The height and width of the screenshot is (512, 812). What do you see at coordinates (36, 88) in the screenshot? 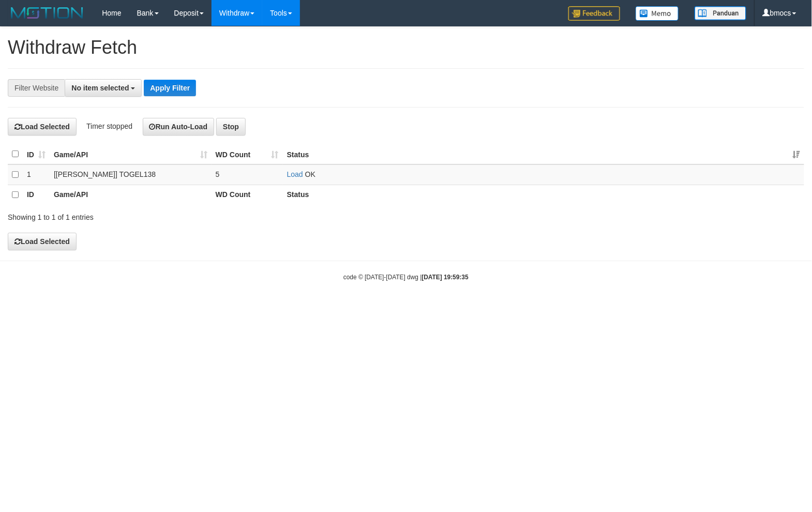
I see `div: Filter Website` at bounding box center [36, 88].